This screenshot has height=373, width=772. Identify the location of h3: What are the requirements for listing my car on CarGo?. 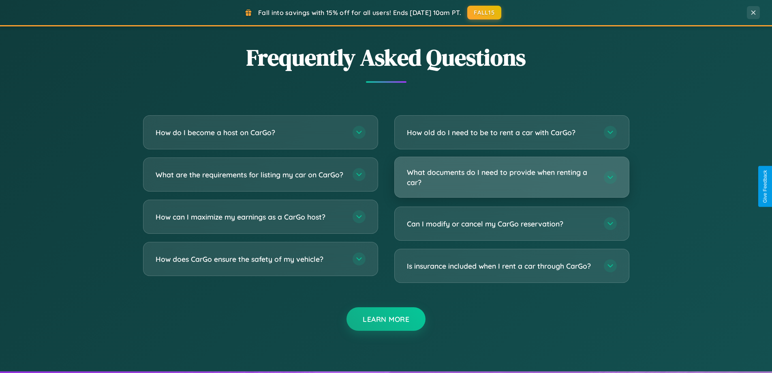
(250, 174).